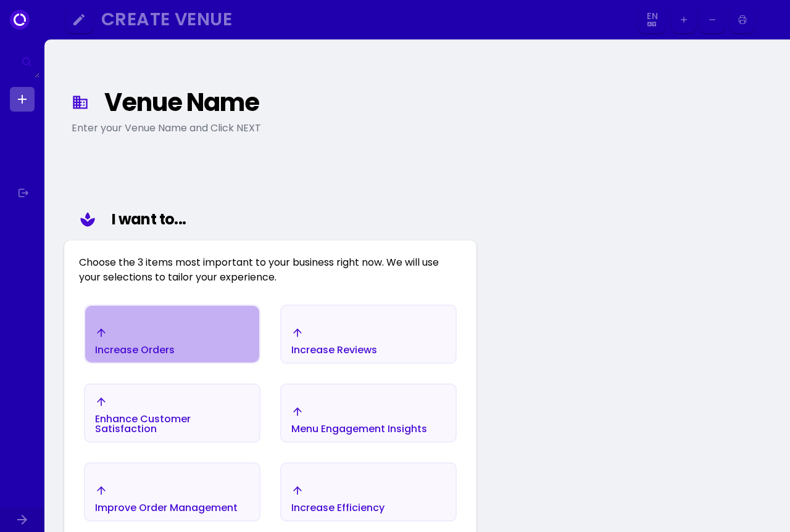 This screenshot has width=790, height=532. What do you see at coordinates (369, 414) in the screenshot?
I see `button: Menu Engagement Insights` at bounding box center [369, 414].